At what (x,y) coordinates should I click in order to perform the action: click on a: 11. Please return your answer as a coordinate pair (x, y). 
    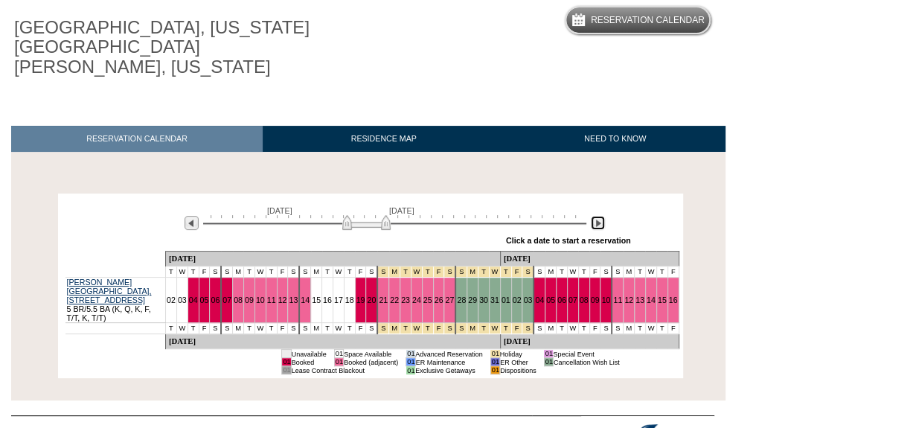
    Looking at the image, I should click on (618, 300).